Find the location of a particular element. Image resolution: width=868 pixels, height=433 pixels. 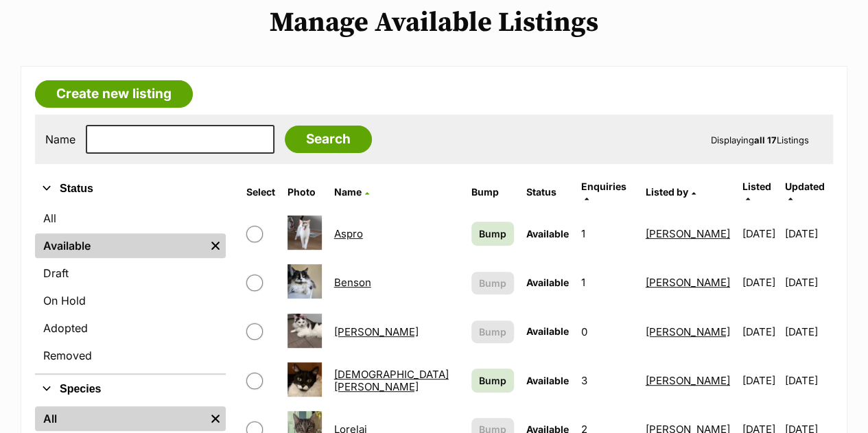

input: Search is located at coordinates (328, 140).